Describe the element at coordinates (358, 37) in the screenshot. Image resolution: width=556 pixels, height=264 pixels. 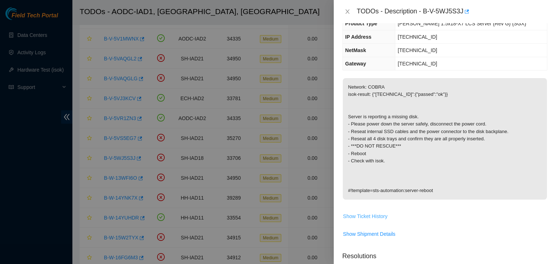
I see `span: IP Address` at that location.